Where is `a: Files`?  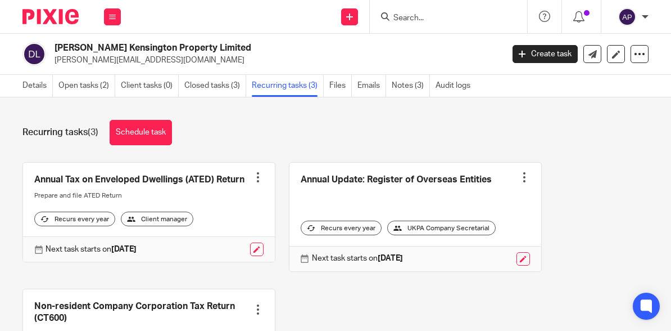
a: Files is located at coordinates (341, 85).